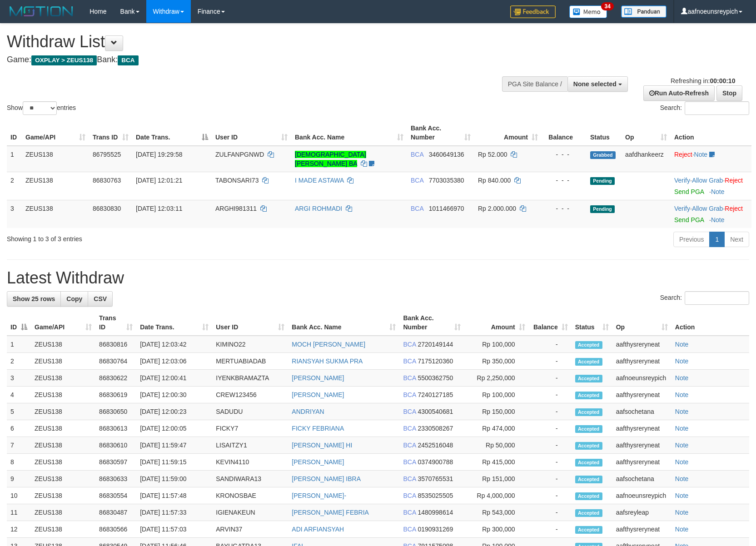 This screenshot has height=546, width=756. I want to click on span: Pending, so click(602, 209).